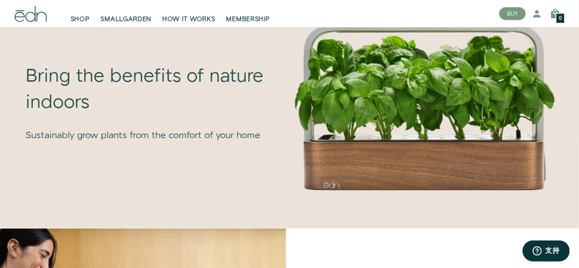 The width and height of the screenshot is (579, 268). What do you see at coordinates (80, 14) in the screenshot?
I see `a: SHOP` at bounding box center [80, 14].